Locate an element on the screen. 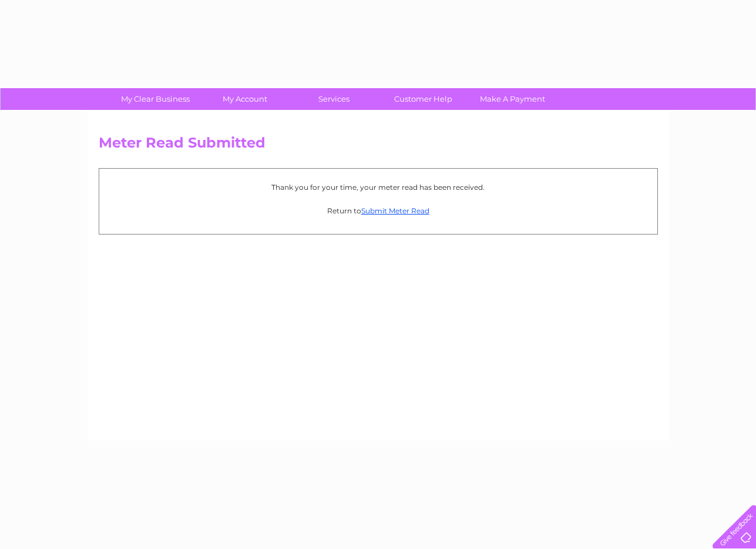  a: My Clear Business is located at coordinates (156, 99).